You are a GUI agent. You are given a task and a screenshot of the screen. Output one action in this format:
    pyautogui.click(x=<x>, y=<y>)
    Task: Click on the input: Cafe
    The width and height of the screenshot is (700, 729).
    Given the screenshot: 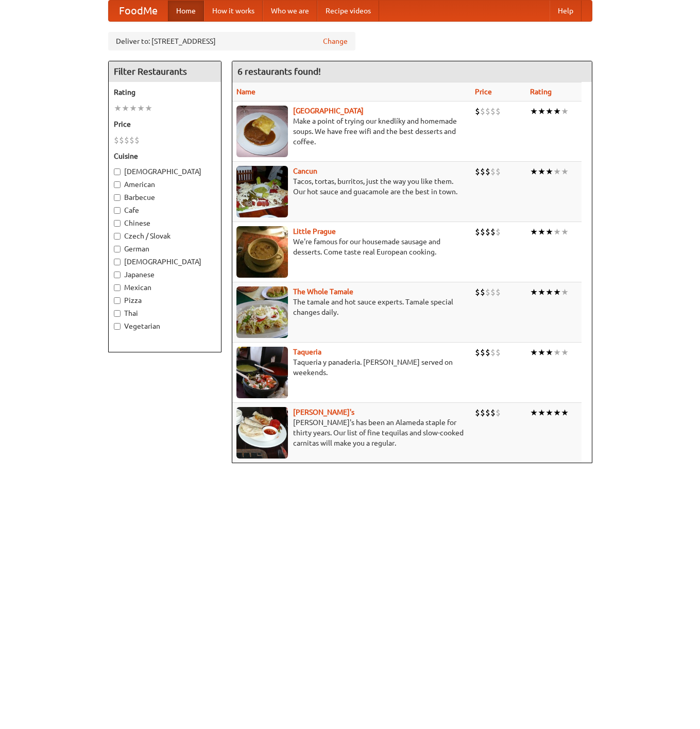 What is the action you would take?
    pyautogui.click(x=117, y=210)
    